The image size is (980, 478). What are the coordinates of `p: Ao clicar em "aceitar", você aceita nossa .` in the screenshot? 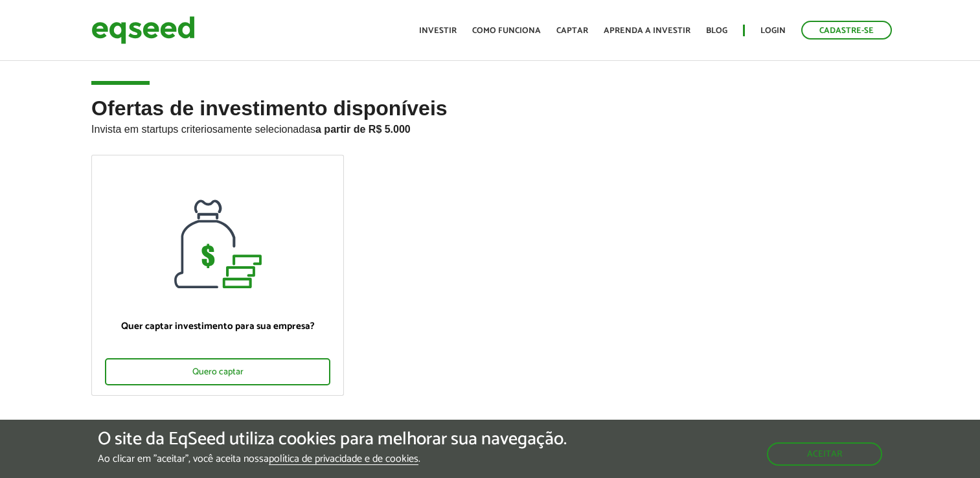 It's located at (332, 459).